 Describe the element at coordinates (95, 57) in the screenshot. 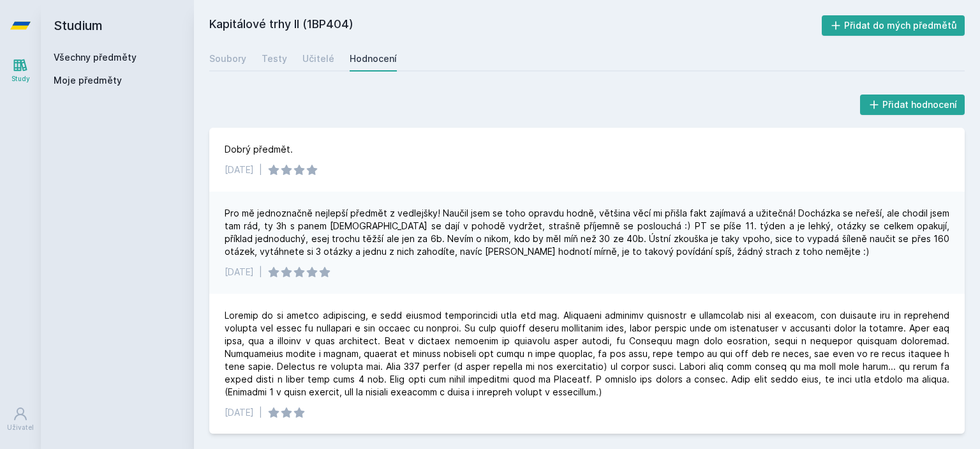

I see `a: Všechny předměty` at that location.